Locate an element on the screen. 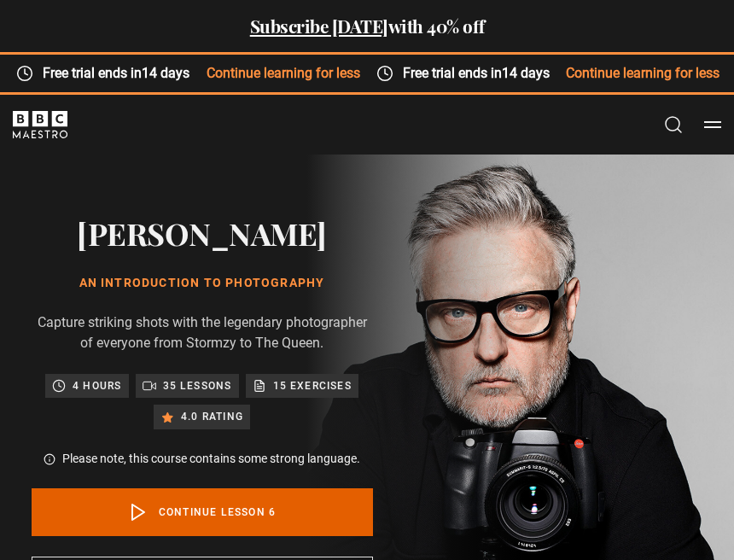 The height and width of the screenshot is (560, 734). p: 15 exercises is located at coordinates (312, 386).